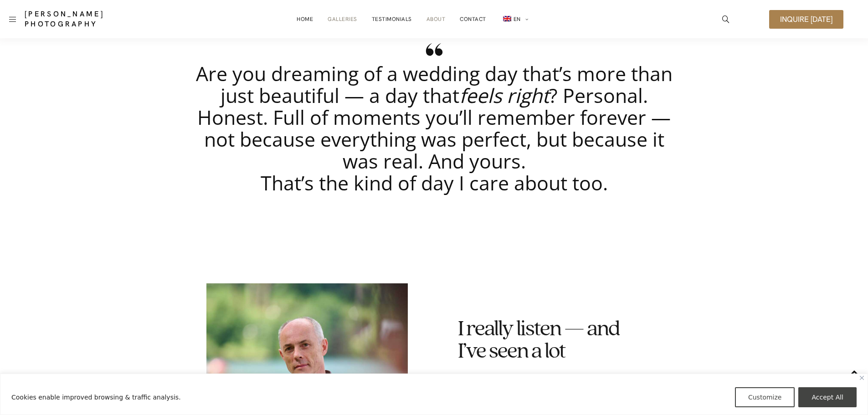 This screenshot has height=415, width=868. Describe the element at coordinates (862, 378) in the screenshot. I see `img: Close` at that location.